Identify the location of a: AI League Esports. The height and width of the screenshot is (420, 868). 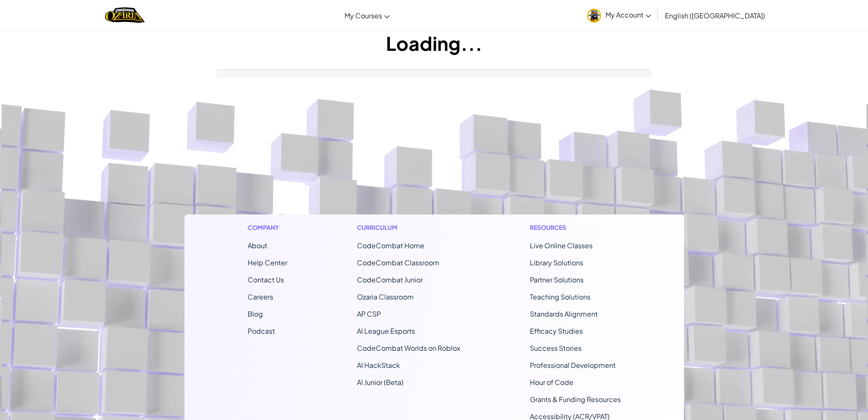
(386, 331).